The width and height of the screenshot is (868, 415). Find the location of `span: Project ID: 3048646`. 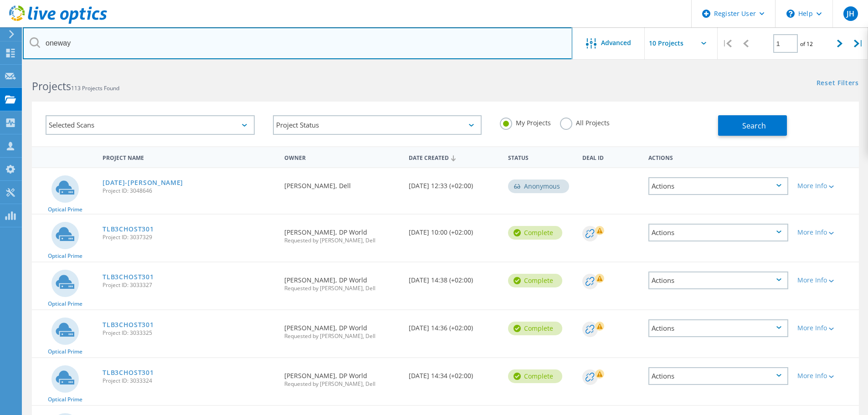

span: Project ID: 3048646 is located at coordinates (189, 191).